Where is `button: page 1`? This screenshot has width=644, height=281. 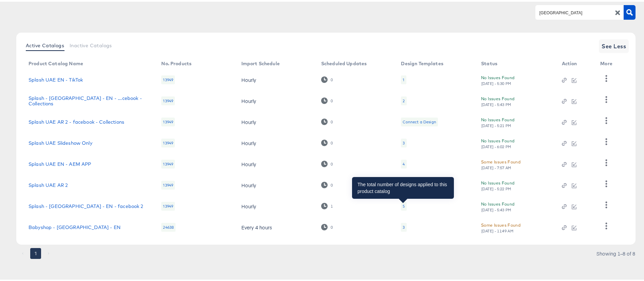
button: page 1 is located at coordinates (36, 252).